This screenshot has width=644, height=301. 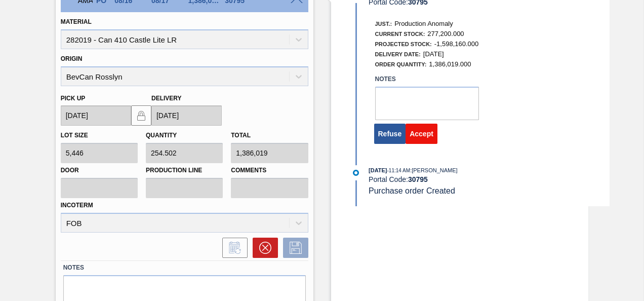 I want to click on span: -1,598,160.000, so click(x=456, y=43).